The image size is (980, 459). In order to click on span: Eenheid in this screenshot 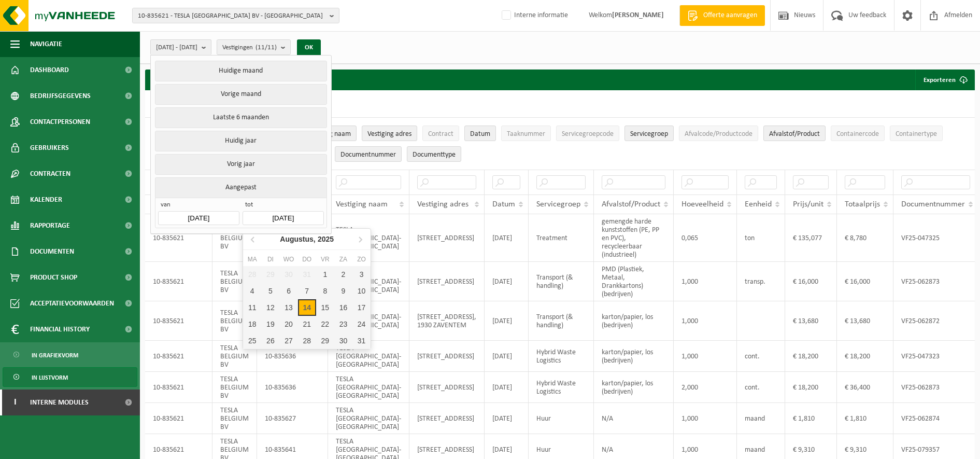, I will do `click(758, 204)`.